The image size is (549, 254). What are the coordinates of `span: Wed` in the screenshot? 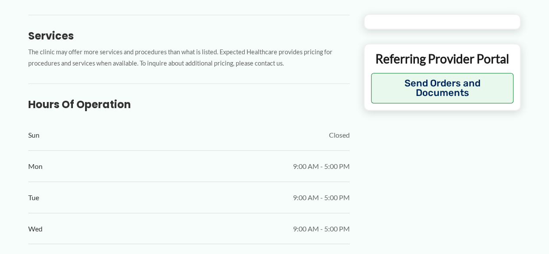 It's located at (35, 229).